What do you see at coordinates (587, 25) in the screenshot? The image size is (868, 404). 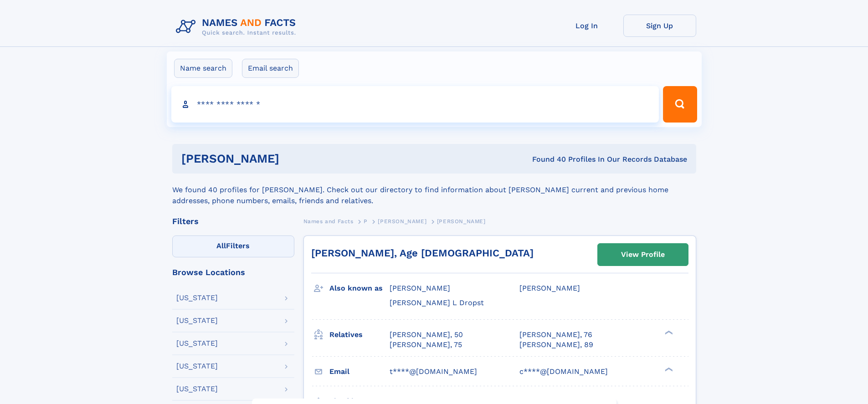 I see `a: Log In` at bounding box center [587, 25].